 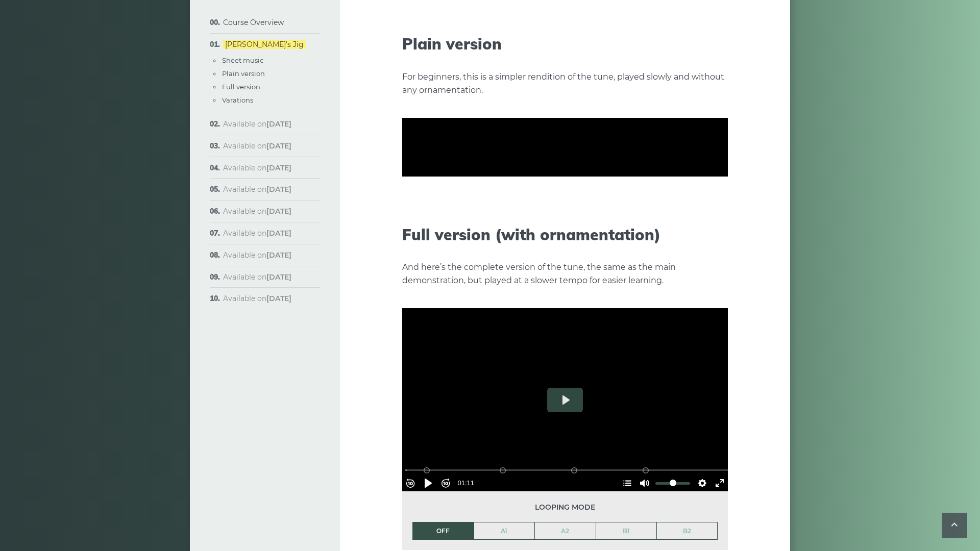 What do you see at coordinates (242, 60) in the screenshot?
I see `a: Sheet music` at bounding box center [242, 60].